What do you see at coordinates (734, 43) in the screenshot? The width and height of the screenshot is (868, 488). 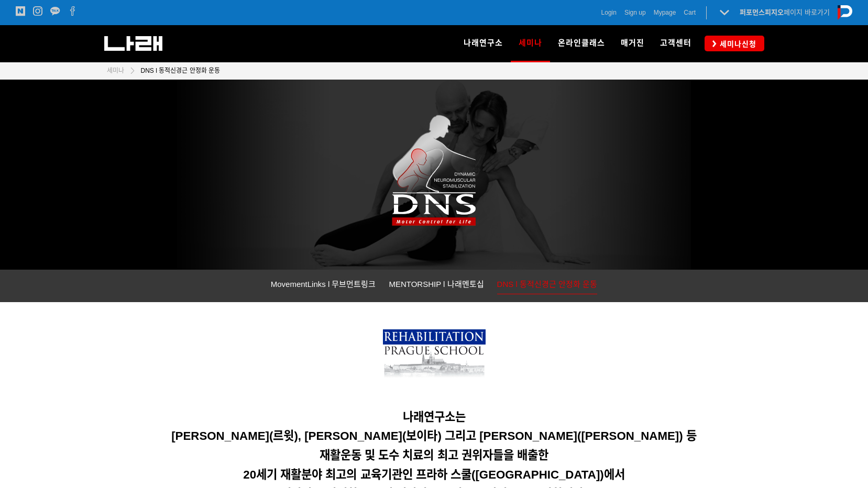 I see `a: 세미나신청` at bounding box center [734, 43].